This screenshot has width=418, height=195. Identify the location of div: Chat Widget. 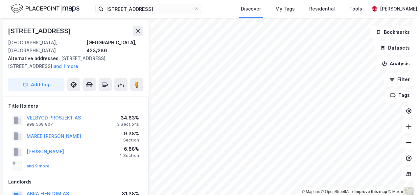
(401, 179).